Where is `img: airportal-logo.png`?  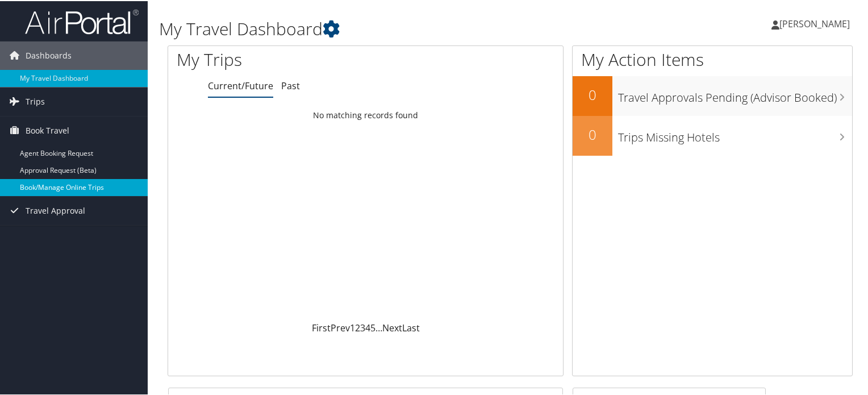 img: airportal-logo.png is located at coordinates (82, 21).